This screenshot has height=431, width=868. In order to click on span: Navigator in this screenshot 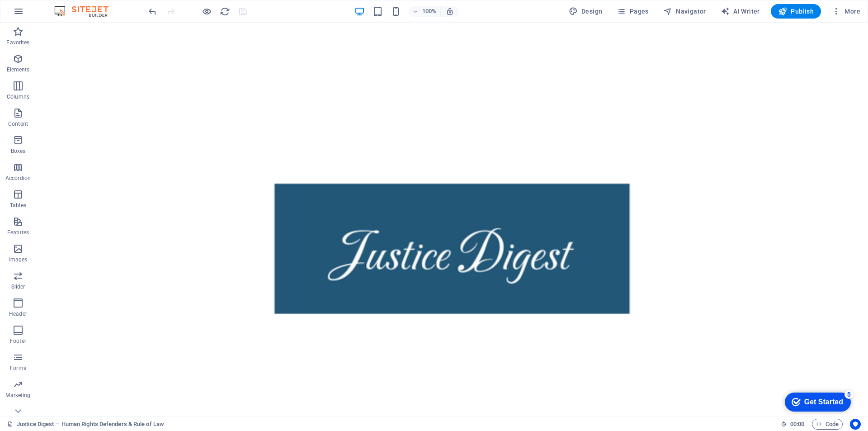, I will do `click(684, 11)`.